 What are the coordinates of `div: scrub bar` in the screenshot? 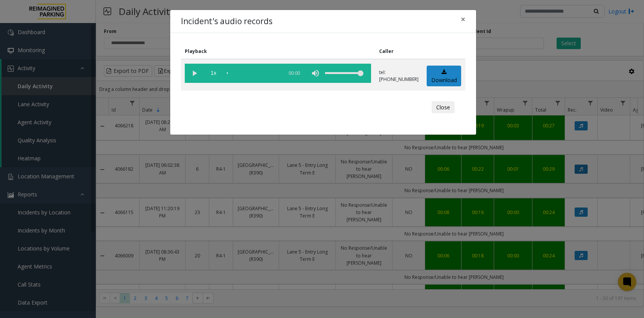 It's located at (253, 73).